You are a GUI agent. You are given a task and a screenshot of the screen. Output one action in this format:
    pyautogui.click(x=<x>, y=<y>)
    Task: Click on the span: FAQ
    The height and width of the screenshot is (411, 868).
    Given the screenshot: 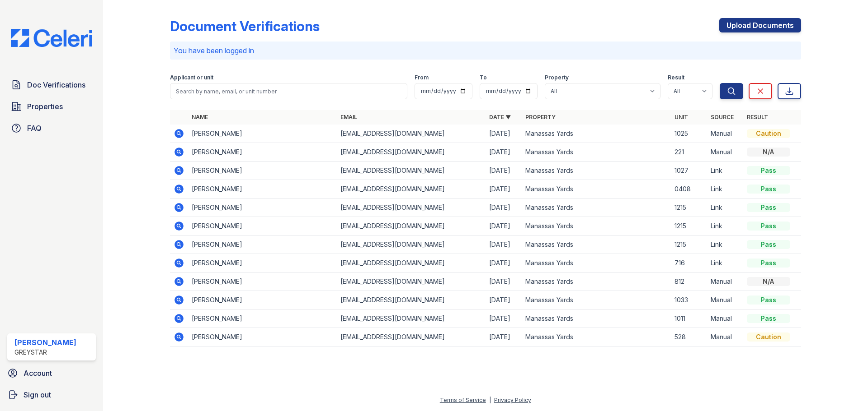 What is the action you would take?
    pyautogui.click(x=34, y=128)
    